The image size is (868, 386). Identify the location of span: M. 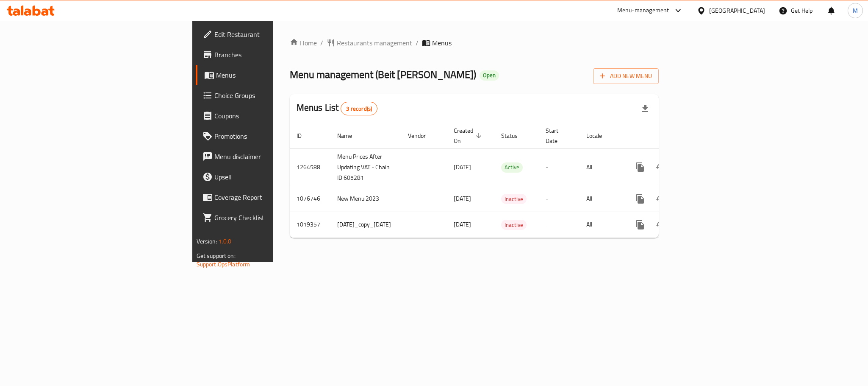
(855, 11).